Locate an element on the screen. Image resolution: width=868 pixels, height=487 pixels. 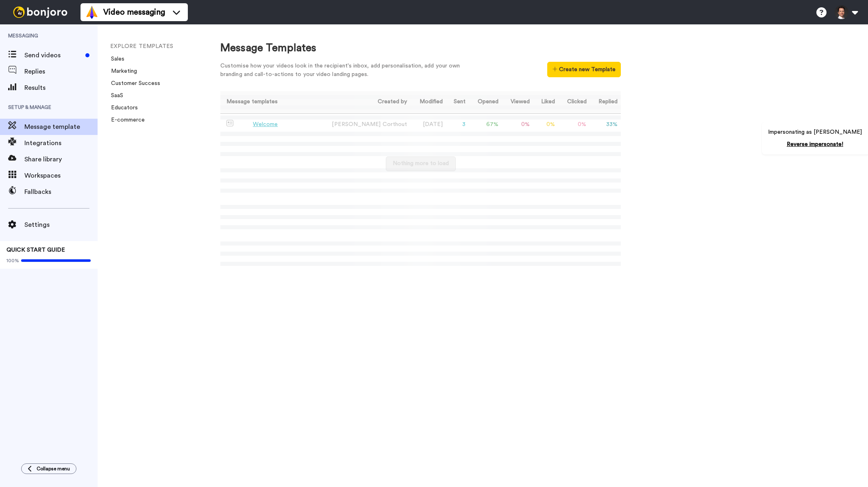
td: 67 % is located at coordinates (485, 125).